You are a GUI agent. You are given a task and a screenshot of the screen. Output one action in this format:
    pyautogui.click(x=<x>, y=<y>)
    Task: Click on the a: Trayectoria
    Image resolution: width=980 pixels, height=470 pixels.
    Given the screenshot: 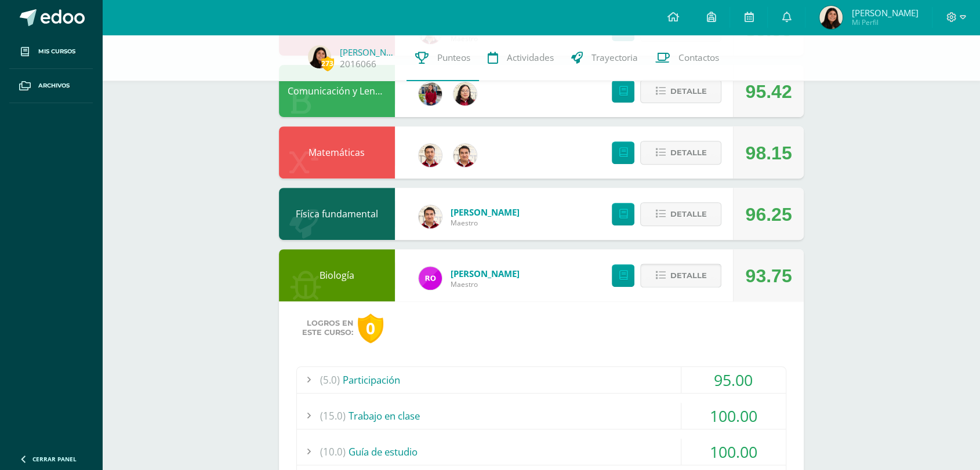 What is the action you would take?
    pyautogui.click(x=604, y=58)
    